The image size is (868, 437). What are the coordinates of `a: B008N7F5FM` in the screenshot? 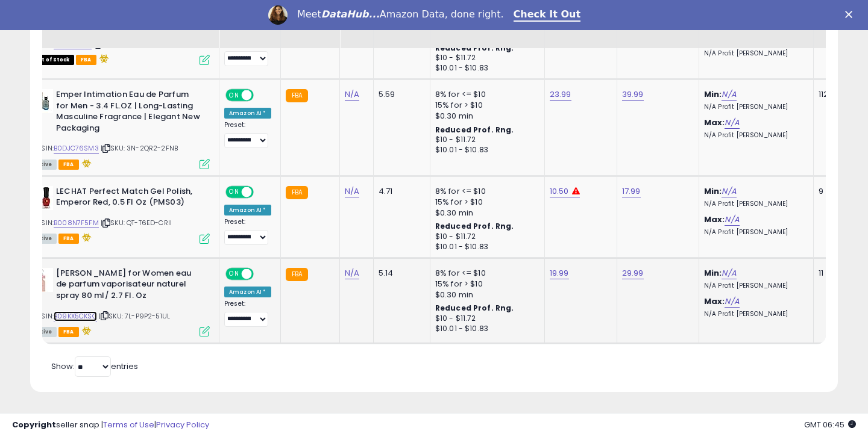 It's located at (76, 222).